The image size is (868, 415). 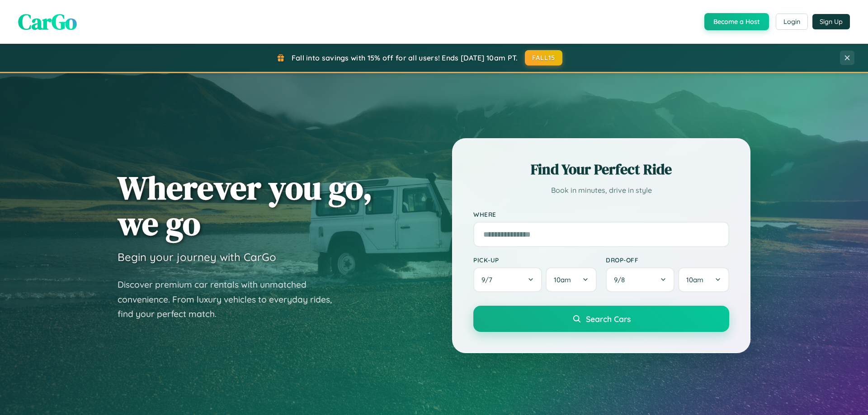 What do you see at coordinates (48, 21) in the screenshot?
I see `span: CarGo` at bounding box center [48, 21].